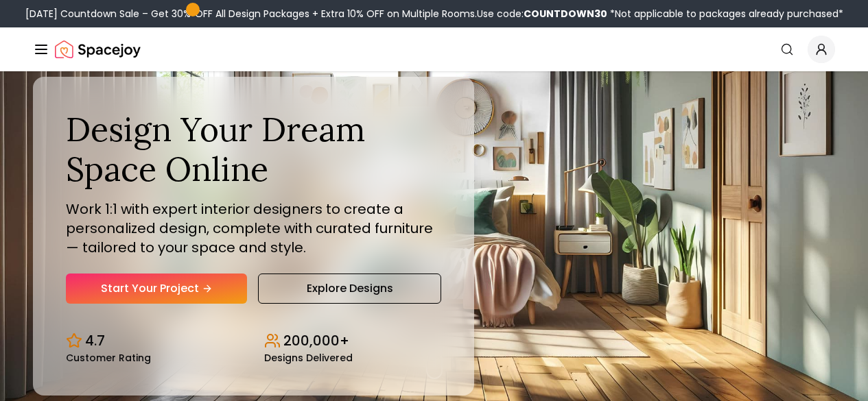  Describe the element at coordinates (253, 149) in the screenshot. I see `h1: Design Your Dream Space Online` at that location.